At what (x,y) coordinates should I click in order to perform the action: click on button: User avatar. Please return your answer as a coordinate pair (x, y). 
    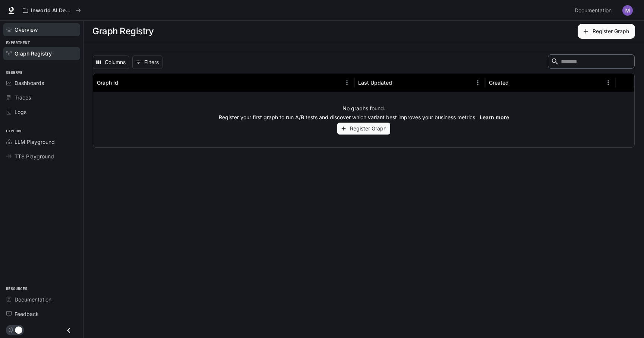
    Looking at the image, I should click on (627, 10).